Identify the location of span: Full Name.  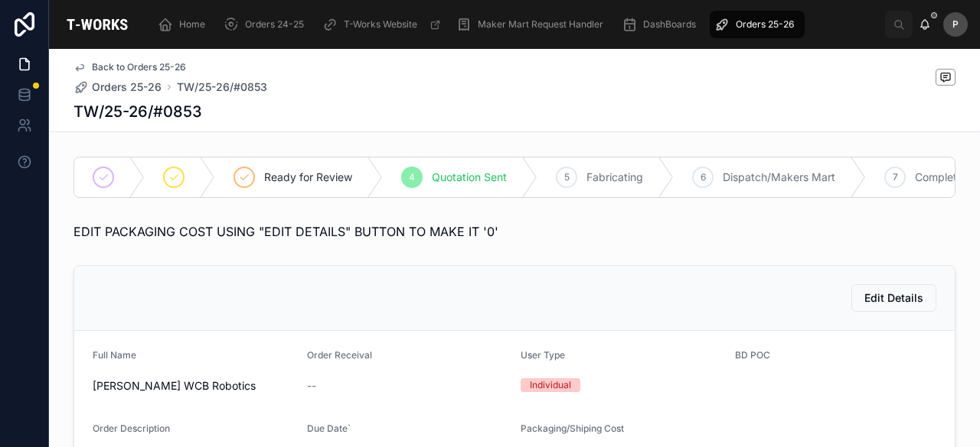
(114, 355).